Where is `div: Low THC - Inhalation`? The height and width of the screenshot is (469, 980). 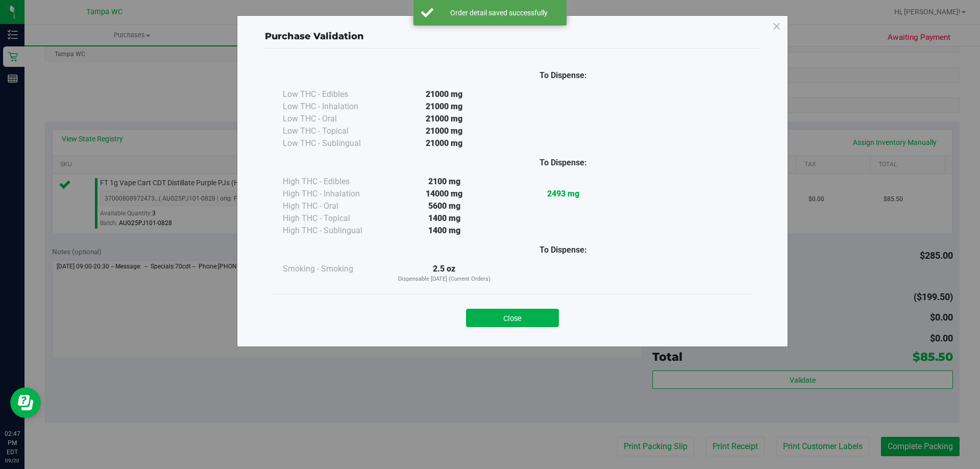
div: Low THC - Inhalation is located at coordinates (334, 107).